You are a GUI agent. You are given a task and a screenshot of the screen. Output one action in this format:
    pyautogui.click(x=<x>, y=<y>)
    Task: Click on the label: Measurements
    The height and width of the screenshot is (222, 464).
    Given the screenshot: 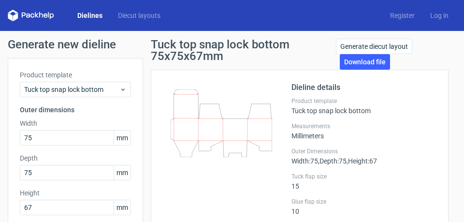 What is the action you would take?
    pyautogui.click(x=364, y=126)
    